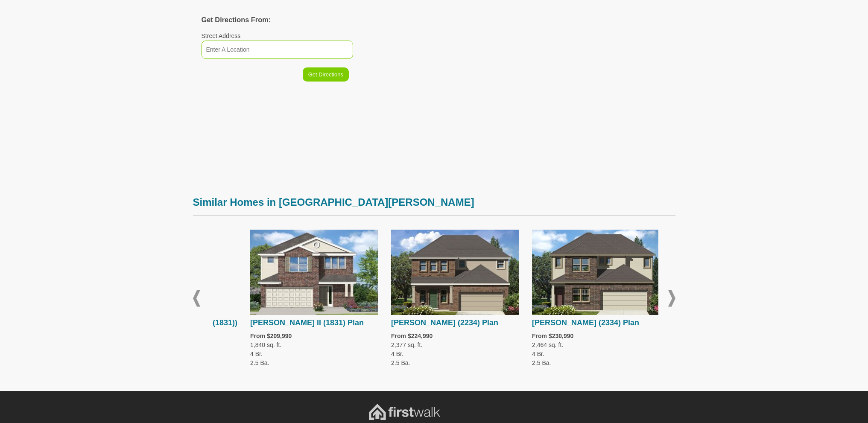  What do you see at coordinates (277, 49) in the screenshot?
I see `div: Street Address` at bounding box center [277, 49].